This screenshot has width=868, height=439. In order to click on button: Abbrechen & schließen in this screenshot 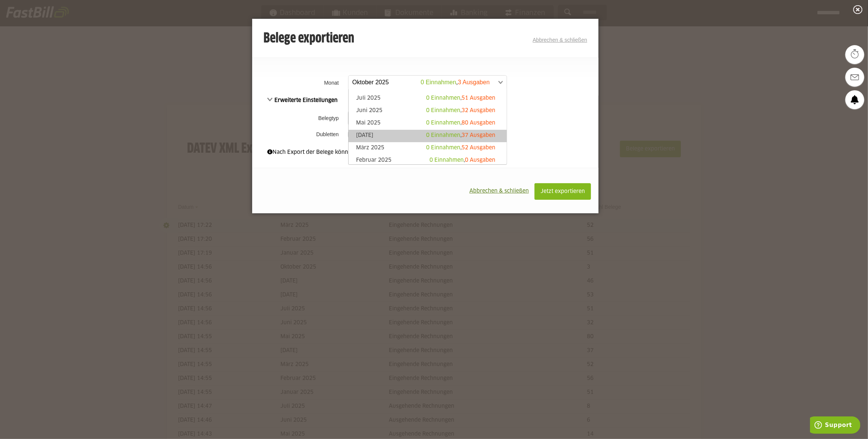, I will do `click(499, 191)`.